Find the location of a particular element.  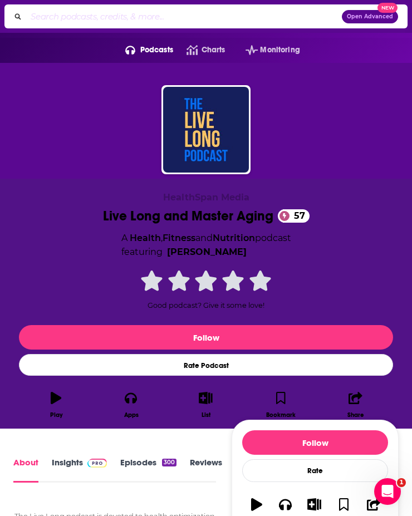

a: InsightsPodchaser Pro is located at coordinates (79, 470).